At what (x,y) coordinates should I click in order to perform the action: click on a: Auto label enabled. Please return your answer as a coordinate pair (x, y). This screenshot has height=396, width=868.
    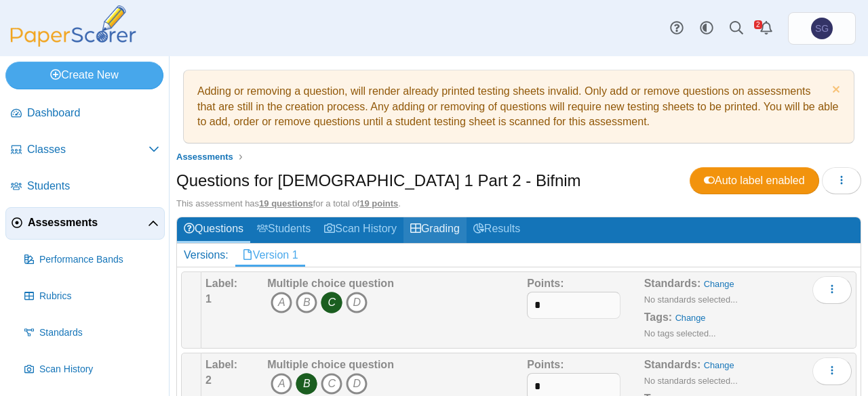
    Looking at the image, I should click on (754, 181).